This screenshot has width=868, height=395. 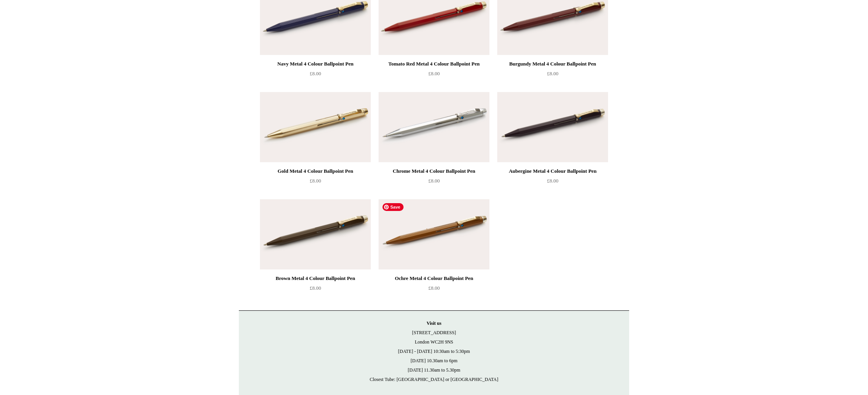 I want to click on div: Navy Metal 4 Colour Ballpoint Pen, so click(x=315, y=64).